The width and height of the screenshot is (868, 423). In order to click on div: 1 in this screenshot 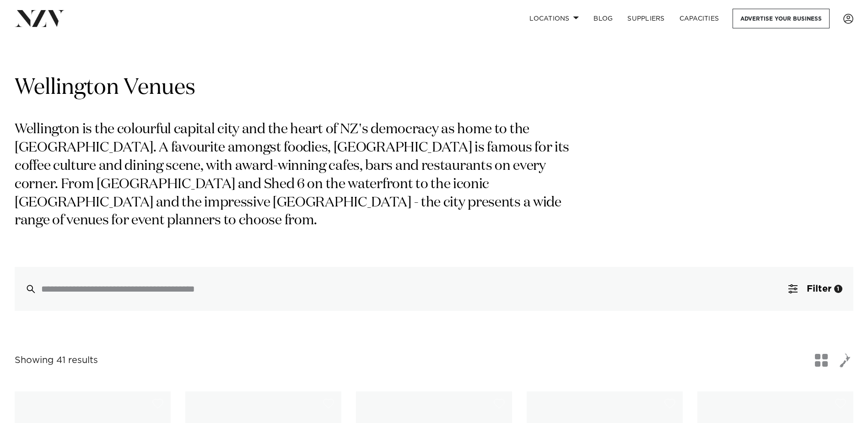, I will do `click(839, 288)`.